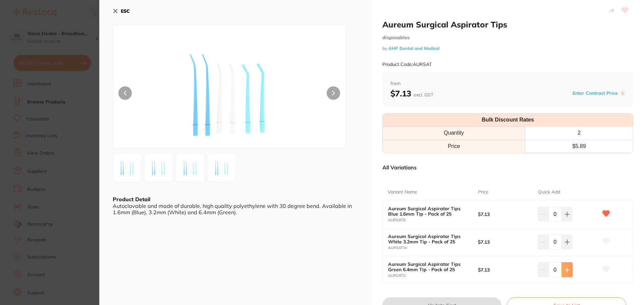  I want to click on small: disposables, so click(508, 37).